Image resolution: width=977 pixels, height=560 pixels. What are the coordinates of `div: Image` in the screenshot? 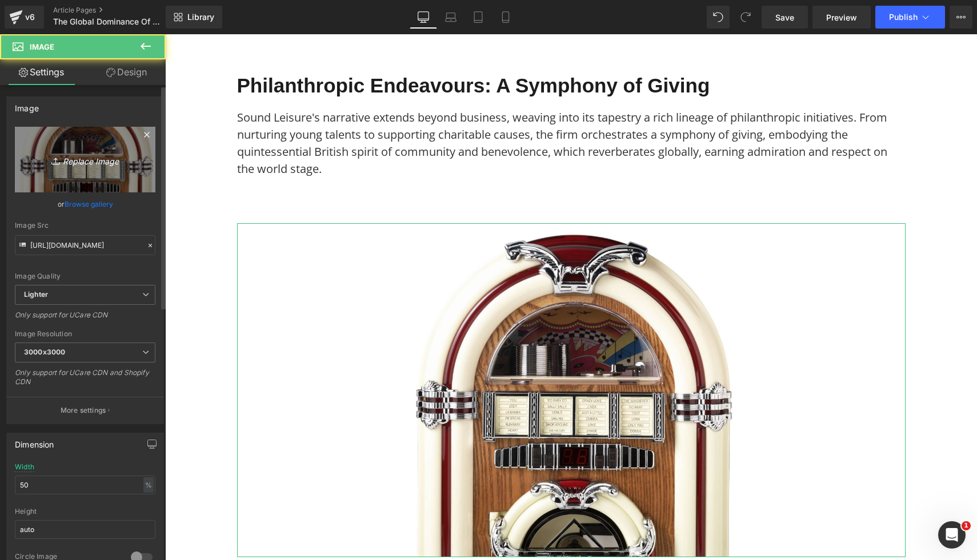 It's located at (27, 105).